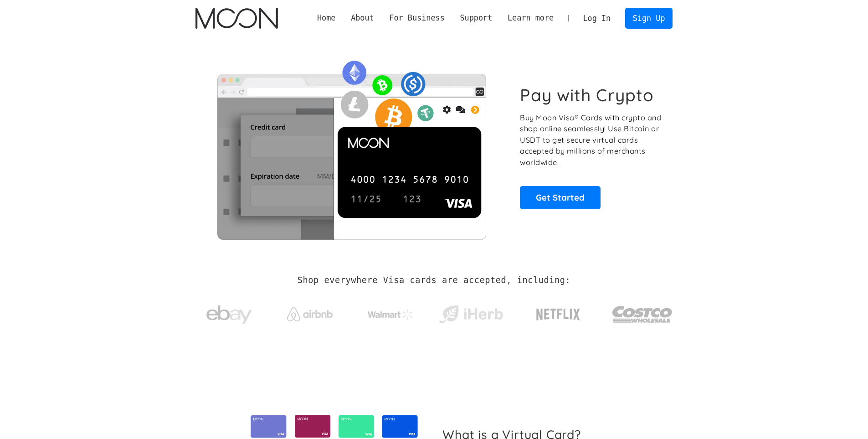 The height and width of the screenshot is (439, 868). What do you see at coordinates (229, 314) in the screenshot?
I see `img: ebay` at bounding box center [229, 314].